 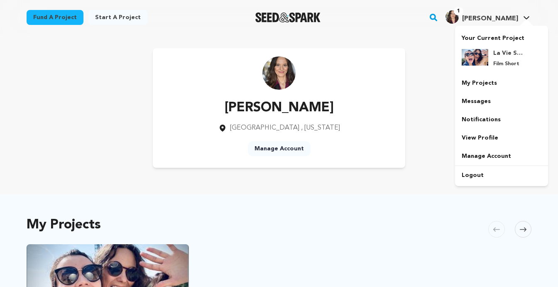 What do you see at coordinates (488, 16) in the screenshot?
I see `a: Soraya G.'s Profile` at bounding box center [488, 16].